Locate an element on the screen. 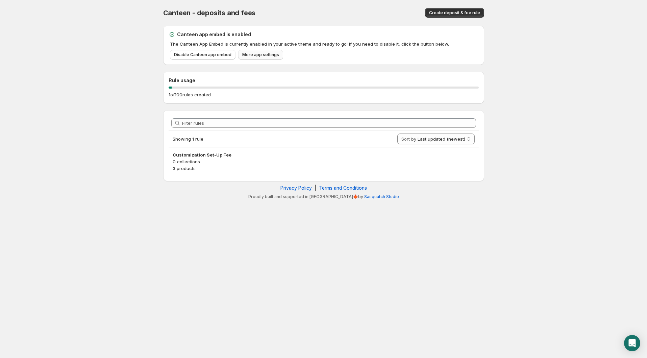  p: 3 products is located at coordinates (324, 168).